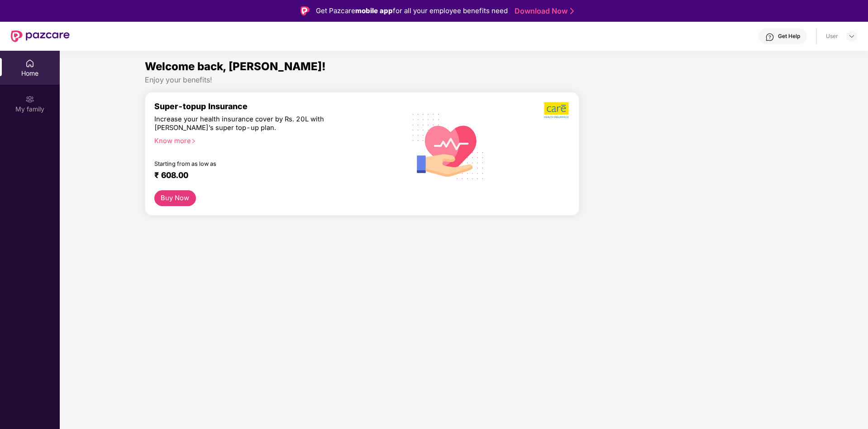 This screenshot has width=868, height=429. I want to click on strong: mobile app, so click(374, 11).